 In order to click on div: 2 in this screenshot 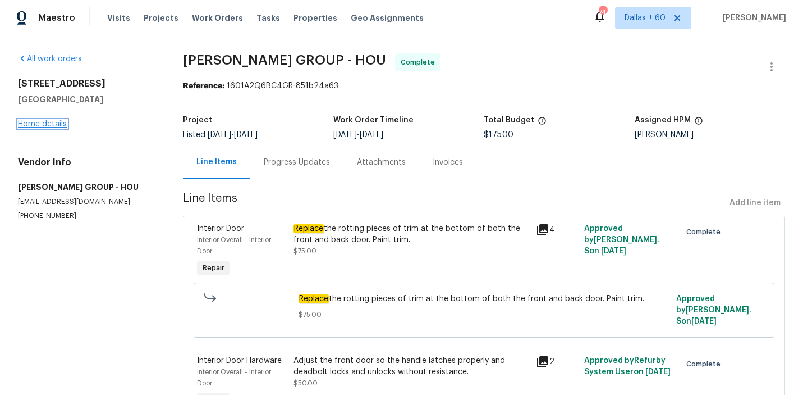, I will do `click(557, 362)`.